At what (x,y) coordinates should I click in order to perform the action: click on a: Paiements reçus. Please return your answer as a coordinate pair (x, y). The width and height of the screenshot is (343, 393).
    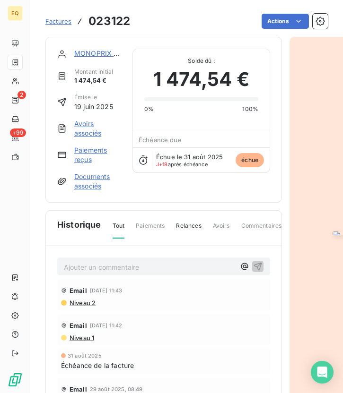
    Looking at the image, I should click on (97, 155).